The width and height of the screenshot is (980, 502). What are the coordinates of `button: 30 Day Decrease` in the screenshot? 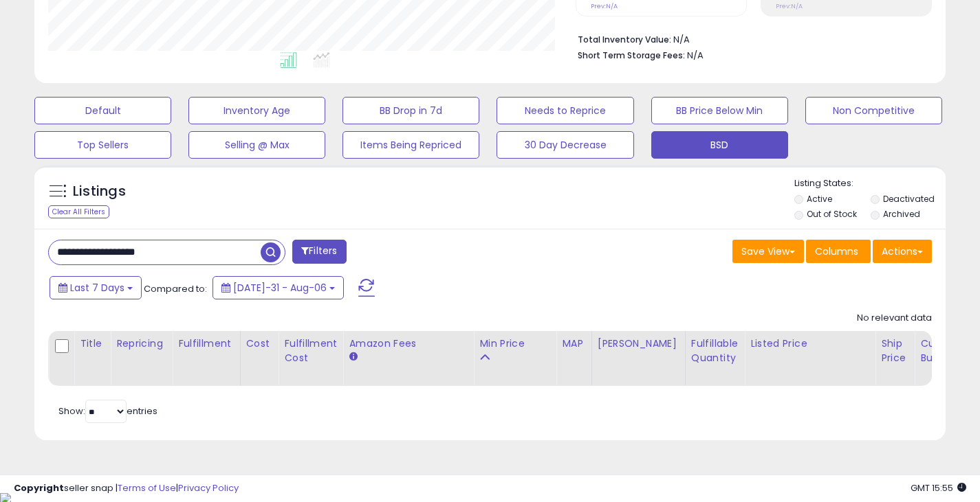 It's located at (564, 145).